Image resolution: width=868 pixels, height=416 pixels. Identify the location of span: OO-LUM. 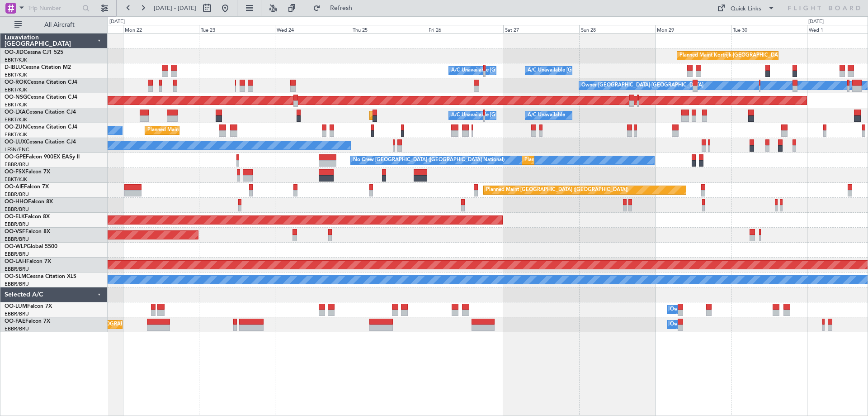
(16, 307).